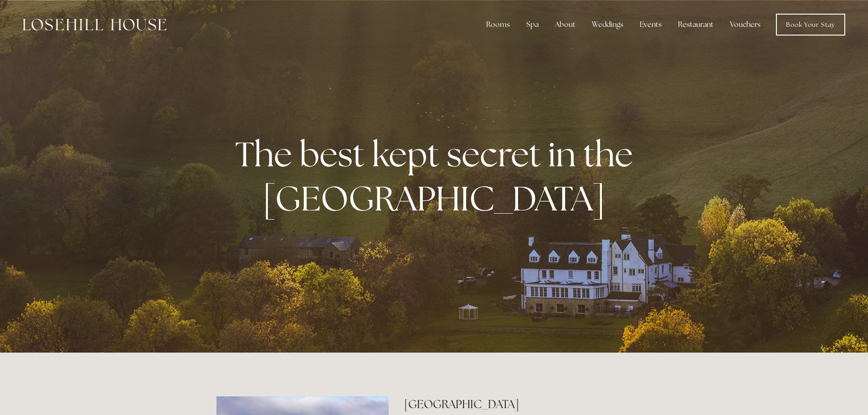 The height and width of the screenshot is (415, 868). What do you see at coordinates (651, 24) in the screenshot?
I see `div: Events` at bounding box center [651, 24].